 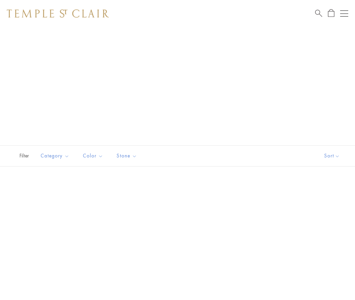 What do you see at coordinates (331, 13) in the screenshot?
I see `a: Open Shopping Bag` at bounding box center [331, 13].